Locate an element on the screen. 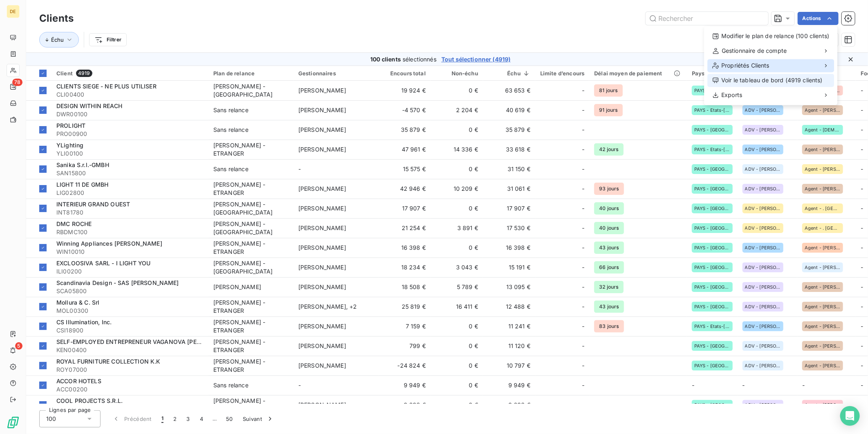 This screenshot has width=868, height=434. span: Exports is located at coordinates (731, 95).